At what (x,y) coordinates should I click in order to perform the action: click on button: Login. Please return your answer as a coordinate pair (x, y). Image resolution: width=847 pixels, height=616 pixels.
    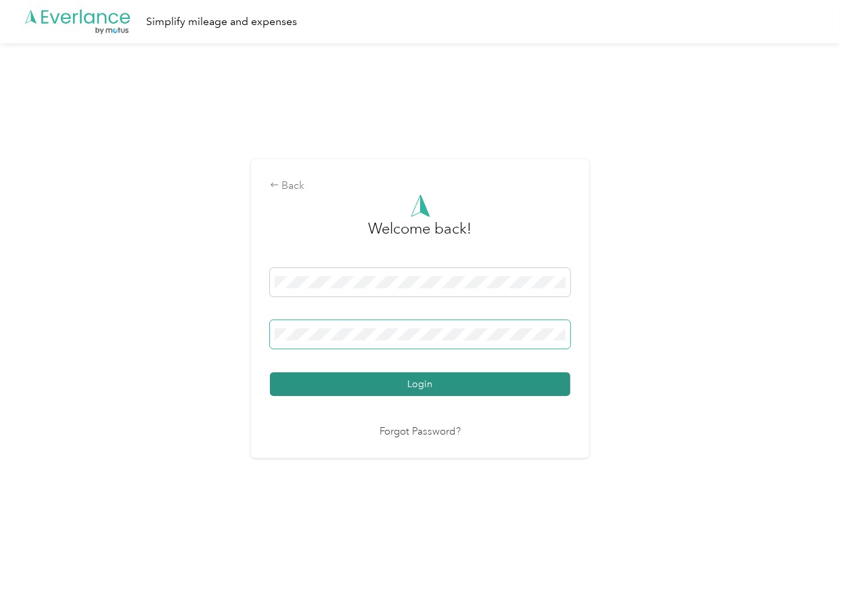
    Looking at the image, I should click on (420, 383).